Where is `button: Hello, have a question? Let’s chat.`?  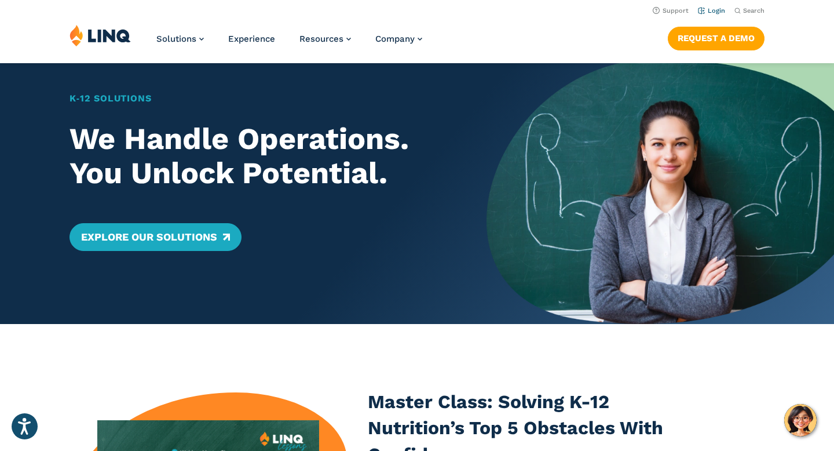
button: Hello, have a question? Let’s chat. is located at coordinates (801, 420).